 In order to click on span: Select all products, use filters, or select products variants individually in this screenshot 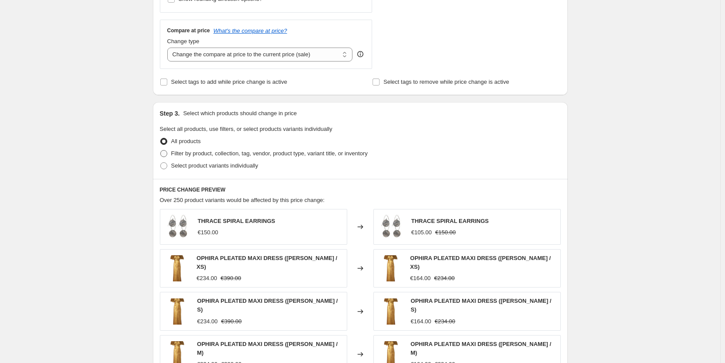, I will do `click(246, 129)`.